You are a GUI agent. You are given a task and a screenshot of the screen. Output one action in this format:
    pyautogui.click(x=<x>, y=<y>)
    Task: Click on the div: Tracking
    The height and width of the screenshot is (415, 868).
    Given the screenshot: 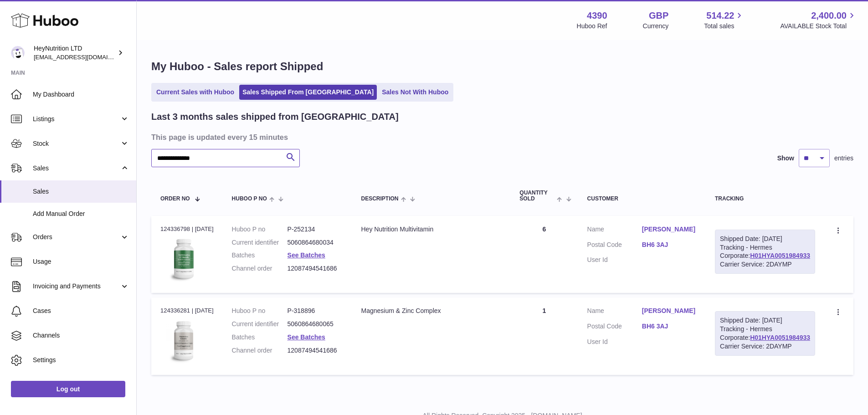 What is the action you would take?
    pyautogui.click(x=765, y=199)
    